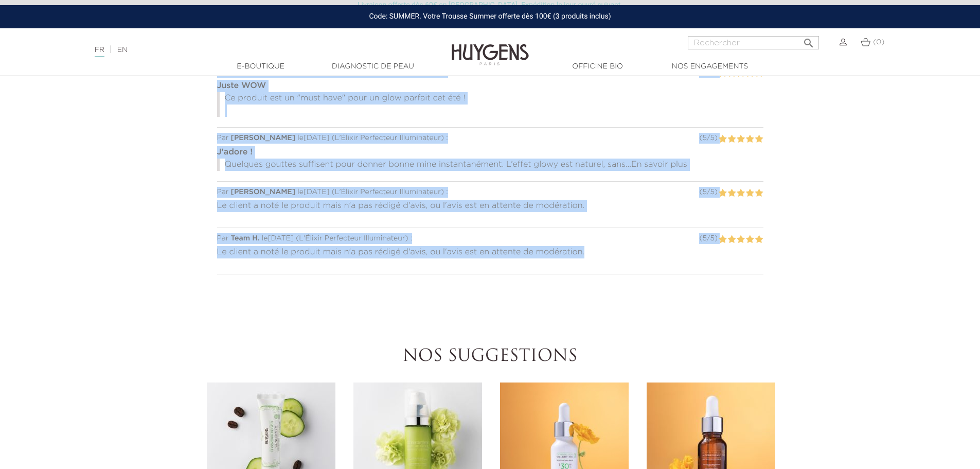  I want to click on span: (0), so click(879, 42).